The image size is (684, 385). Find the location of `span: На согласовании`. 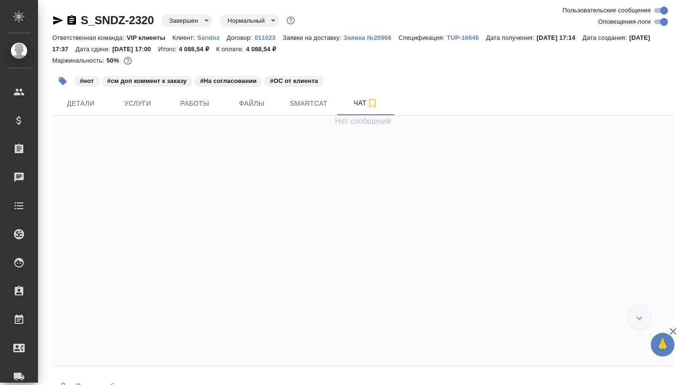

span: На согласовании is located at coordinates (228, 80).